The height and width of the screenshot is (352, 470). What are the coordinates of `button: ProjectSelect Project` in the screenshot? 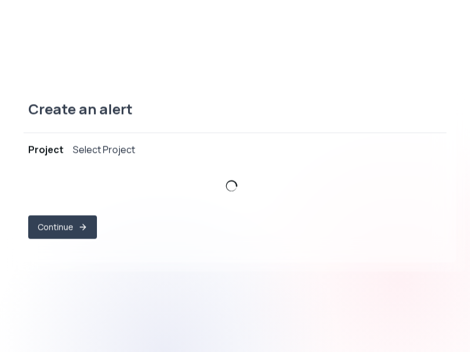 It's located at (235, 149).